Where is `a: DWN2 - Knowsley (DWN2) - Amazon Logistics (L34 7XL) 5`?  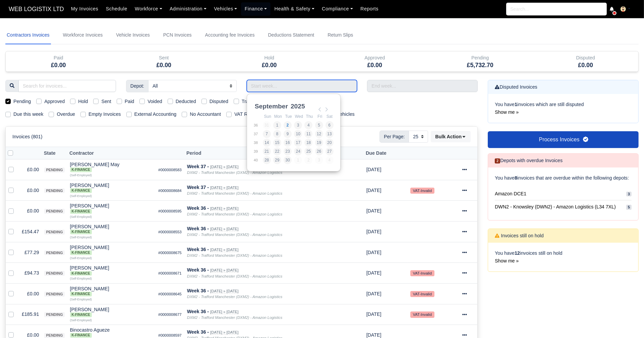
a: DWN2 - Knowsley (DWN2) - Amazon Logistics (L34 7XL) 5 is located at coordinates (563, 207).